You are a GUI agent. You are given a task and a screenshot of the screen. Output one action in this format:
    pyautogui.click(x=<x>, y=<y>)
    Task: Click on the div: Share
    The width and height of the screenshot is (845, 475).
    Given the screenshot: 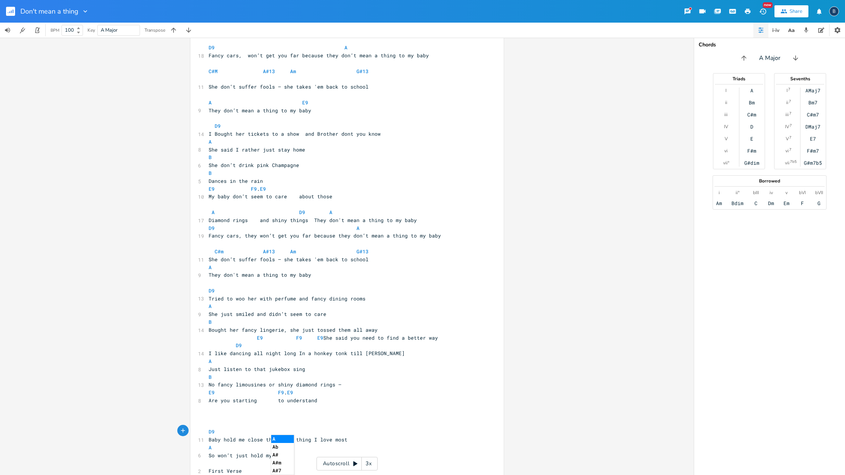 What is the action you would take?
    pyautogui.click(x=796, y=11)
    